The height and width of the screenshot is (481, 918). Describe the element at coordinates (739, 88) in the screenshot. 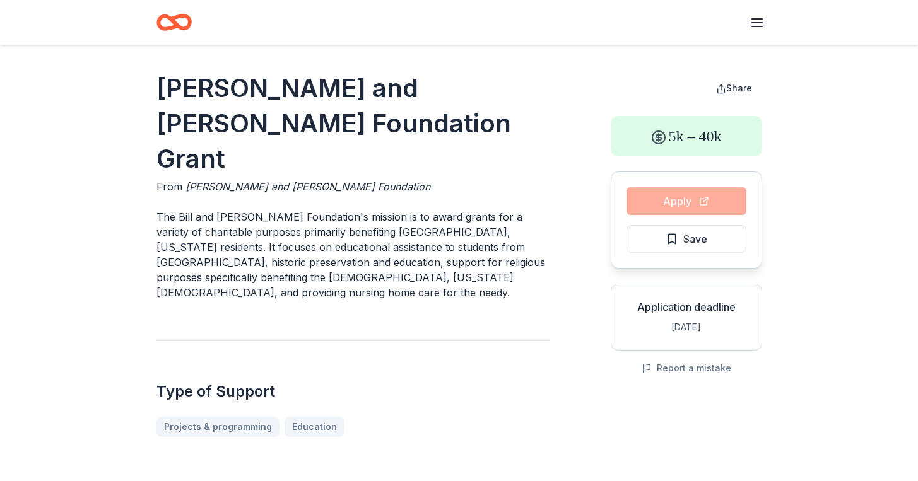

I see `span: Share` at that location.